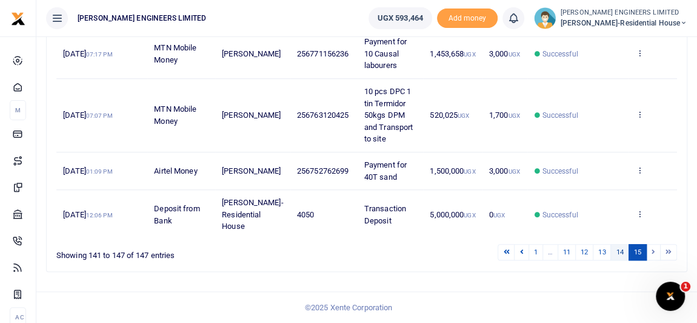  Describe the element at coordinates (99, 171) in the screenshot. I see `small: 01:09 PM` at that location.